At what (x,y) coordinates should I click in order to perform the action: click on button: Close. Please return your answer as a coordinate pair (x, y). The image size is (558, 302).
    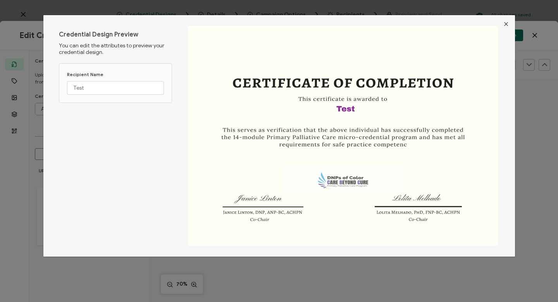
    Looking at the image, I should click on (506, 24).